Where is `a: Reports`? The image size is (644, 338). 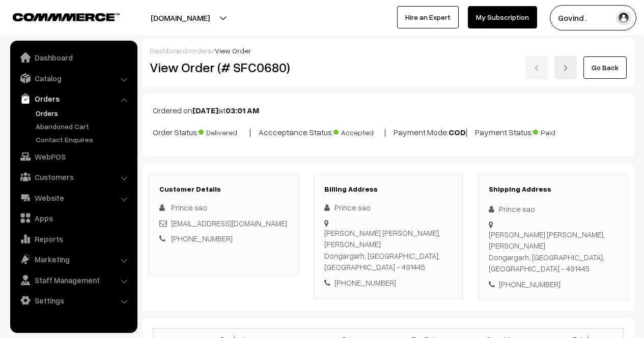
a: Reports is located at coordinates (73, 239).